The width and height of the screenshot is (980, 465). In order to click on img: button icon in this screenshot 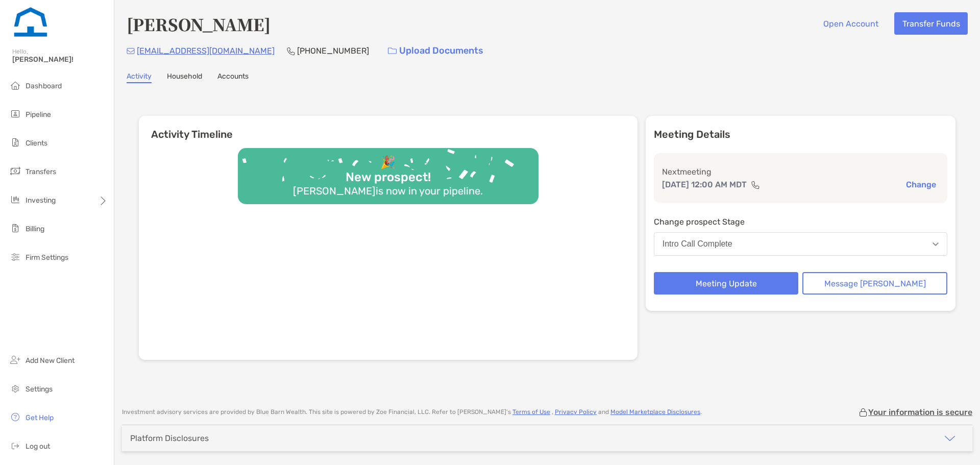, I will do `click(392, 51)`.